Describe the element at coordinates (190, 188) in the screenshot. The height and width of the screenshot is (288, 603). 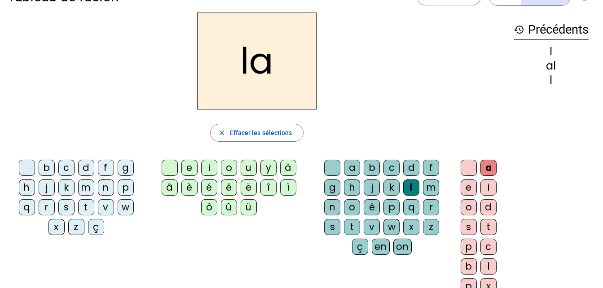
I see `div: è` at that location.